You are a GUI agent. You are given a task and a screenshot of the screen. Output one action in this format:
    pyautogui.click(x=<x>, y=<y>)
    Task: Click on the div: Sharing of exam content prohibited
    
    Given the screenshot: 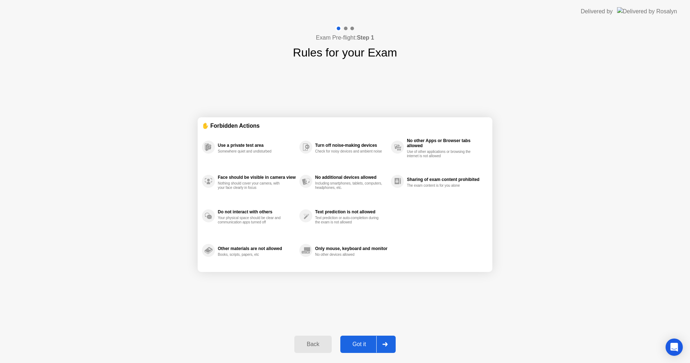 What is the action you would take?
    pyautogui.click(x=446, y=179)
    